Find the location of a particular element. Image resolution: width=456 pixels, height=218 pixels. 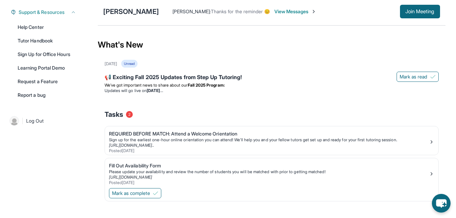

img: Mark as read is located at coordinates (433, 77).